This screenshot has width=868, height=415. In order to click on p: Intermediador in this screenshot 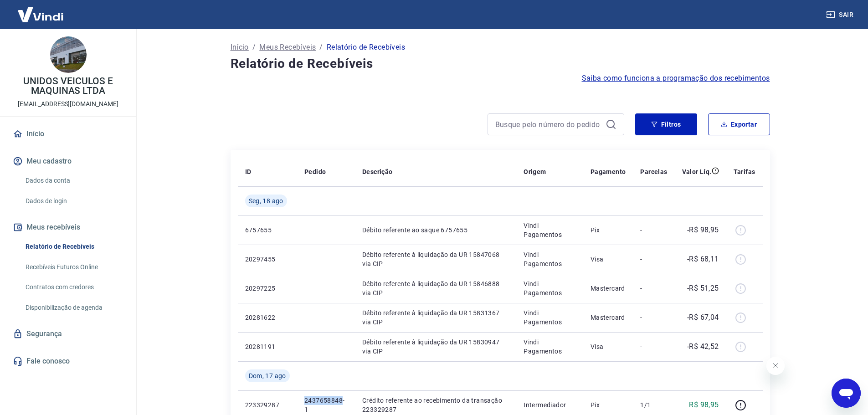, I will do `click(549, 405)`.